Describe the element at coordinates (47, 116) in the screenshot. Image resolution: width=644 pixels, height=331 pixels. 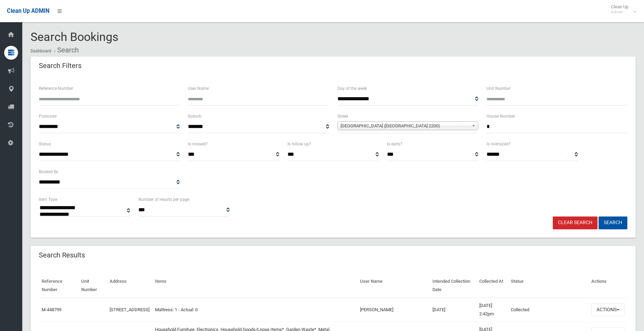
I see `label: Postcode` at that location.